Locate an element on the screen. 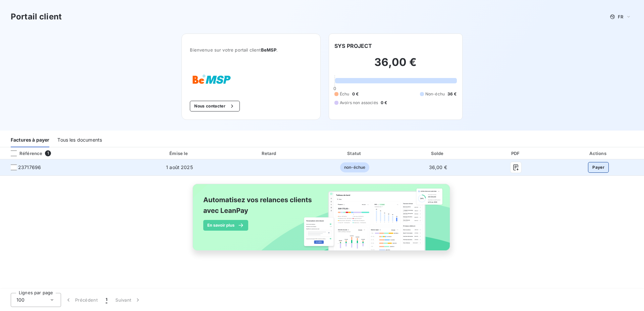 The width and height of the screenshot is (644, 311). button: Payer is located at coordinates (598, 168).